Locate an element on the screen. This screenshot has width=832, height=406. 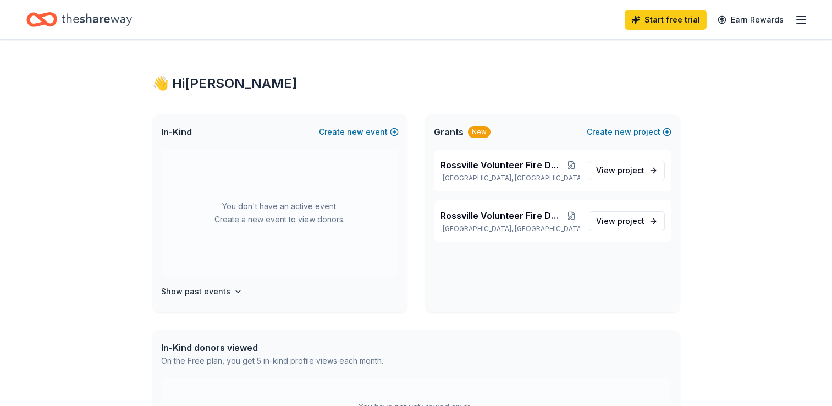
button: Createnewproject is located at coordinates (629, 132).